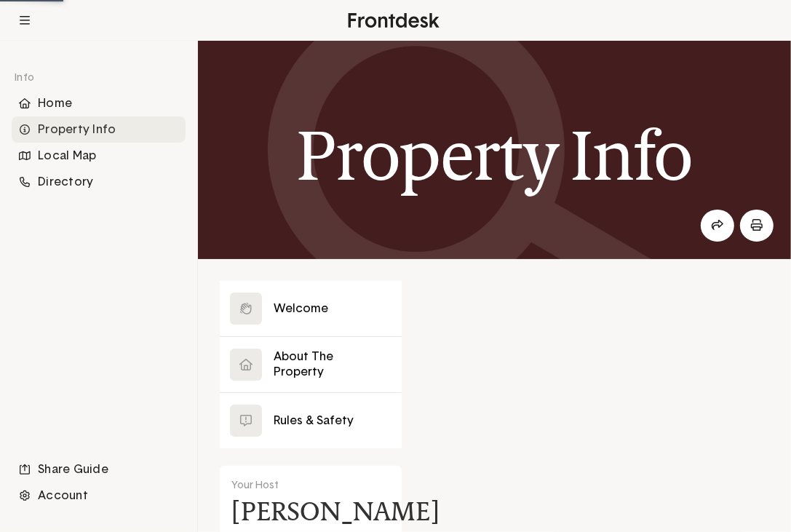 This screenshot has width=791, height=532. I want to click on div: Local Map, so click(98, 155).